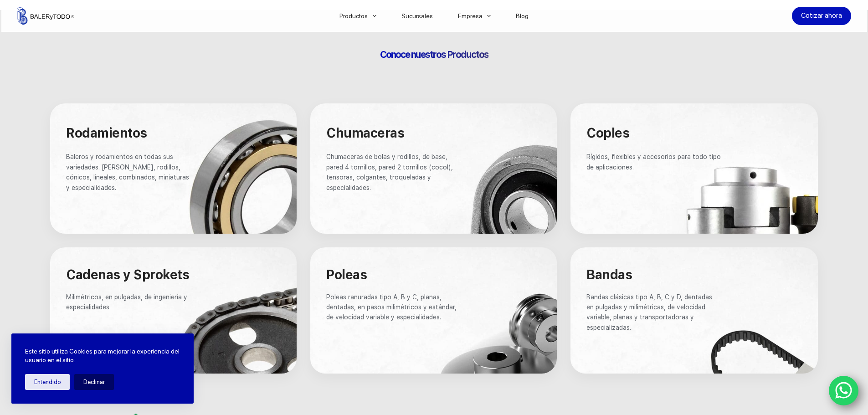 This screenshot has height=415, width=868. Describe the element at coordinates (608, 133) in the screenshot. I see `span: Coples` at that location.